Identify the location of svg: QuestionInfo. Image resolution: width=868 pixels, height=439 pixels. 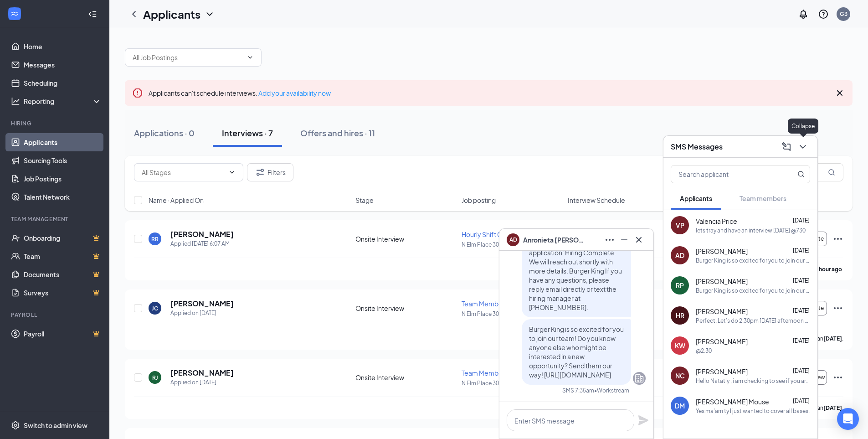
(824, 14).